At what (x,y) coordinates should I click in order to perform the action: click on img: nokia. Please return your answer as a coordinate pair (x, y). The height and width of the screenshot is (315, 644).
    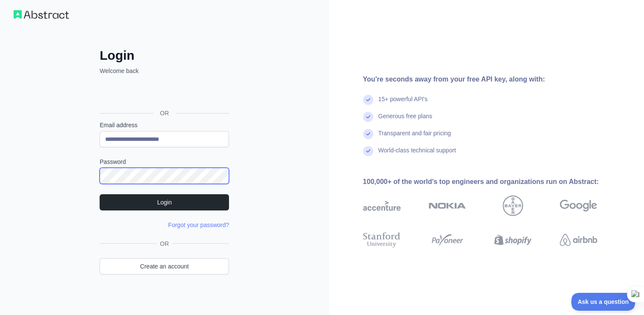
    Looking at the image, I should click on (447, 206).